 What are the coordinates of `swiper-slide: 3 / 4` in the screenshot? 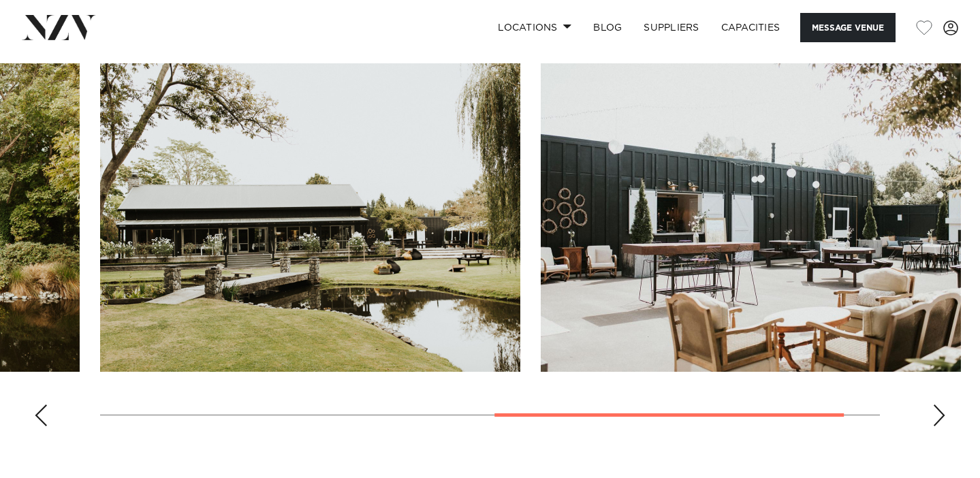 It's located at (310, 217).